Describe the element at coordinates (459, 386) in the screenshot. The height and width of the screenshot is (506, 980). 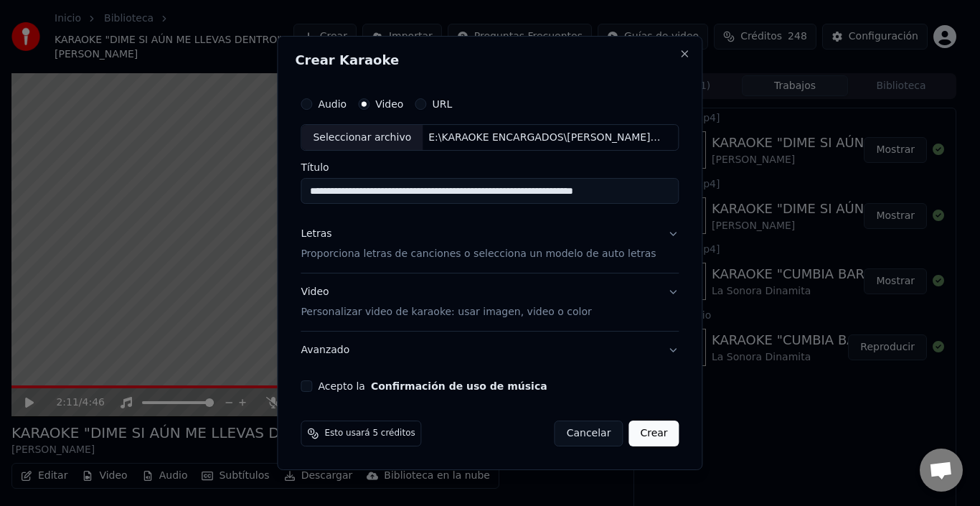
I see `button: Acepto la` at that location.